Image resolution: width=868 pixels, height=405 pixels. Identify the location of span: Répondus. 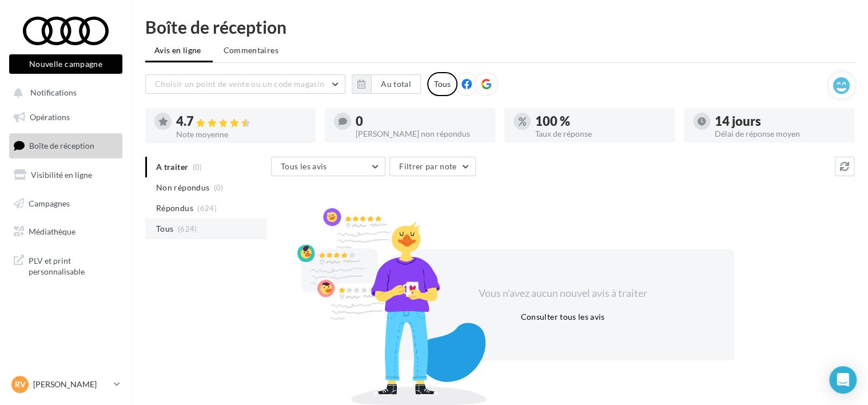
(174, 208).